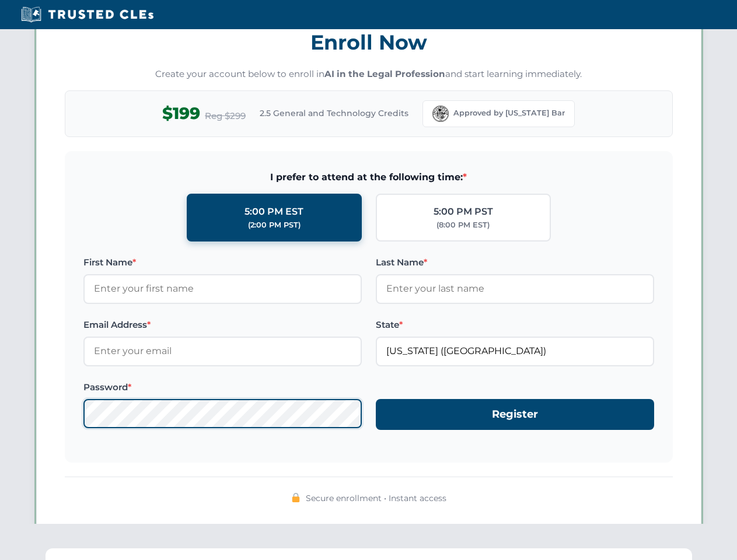  Describe the element at coordinates (515, 414) in the screenshot. I see `button: Register` at that location.